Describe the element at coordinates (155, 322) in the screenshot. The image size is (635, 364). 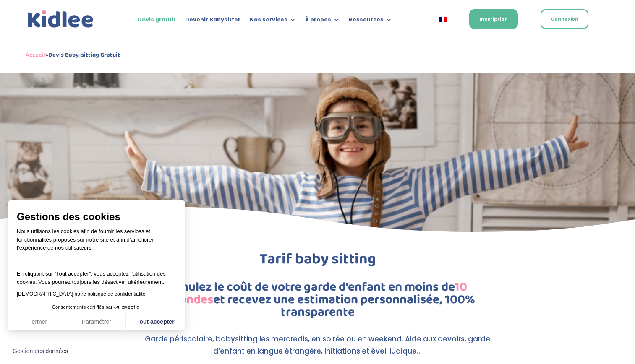
I see `button: Tout accepter` at that location.